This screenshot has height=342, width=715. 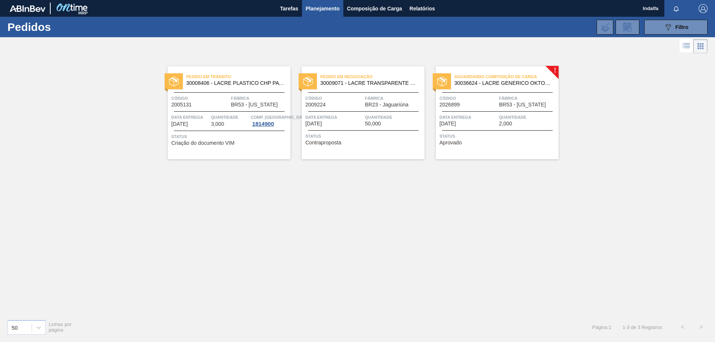 I want to click on span: 3,000, so click(x=217, y=124).